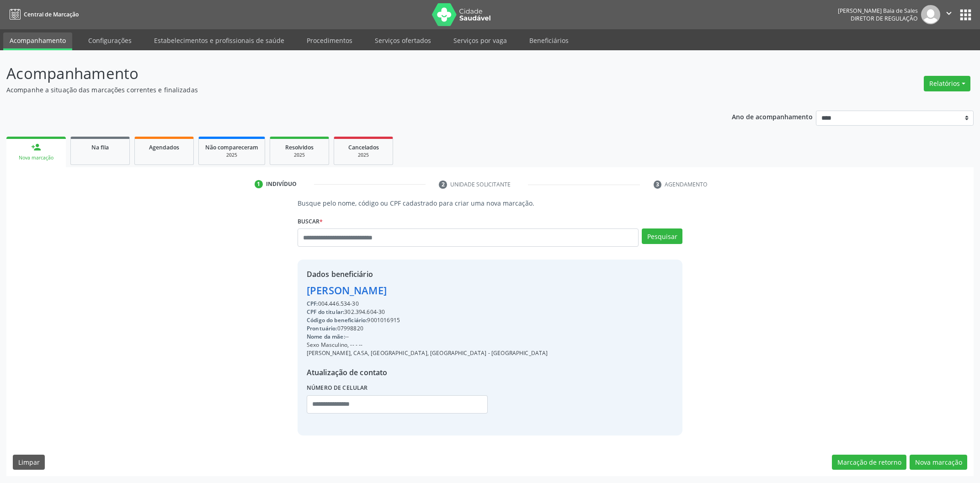 This screenshot has height=483, width=980. What do you see at coordinates (322, 328) in the screenshot?
I see `span: Prontuário:` at bounding box center [322, 328].